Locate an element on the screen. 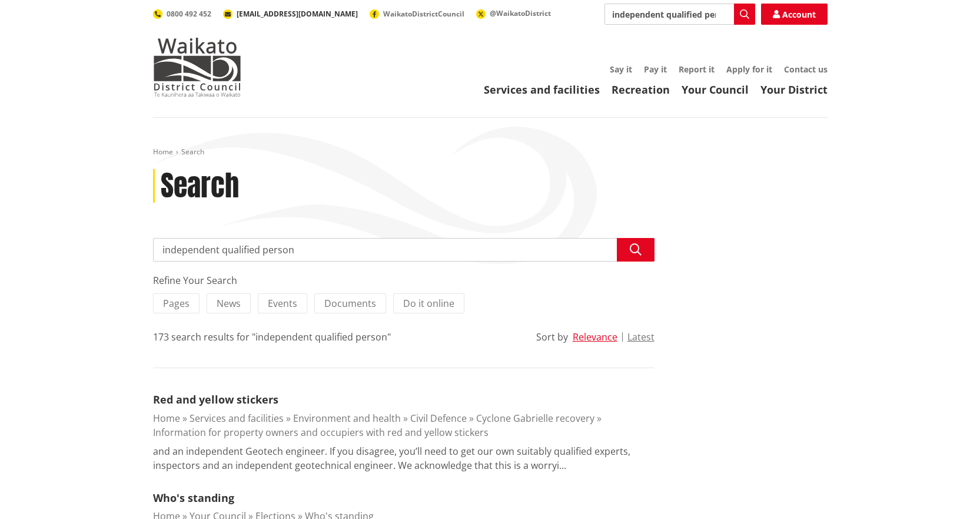 The image size is (980, 519). span: Do it online is located at coordinates (429, 304).